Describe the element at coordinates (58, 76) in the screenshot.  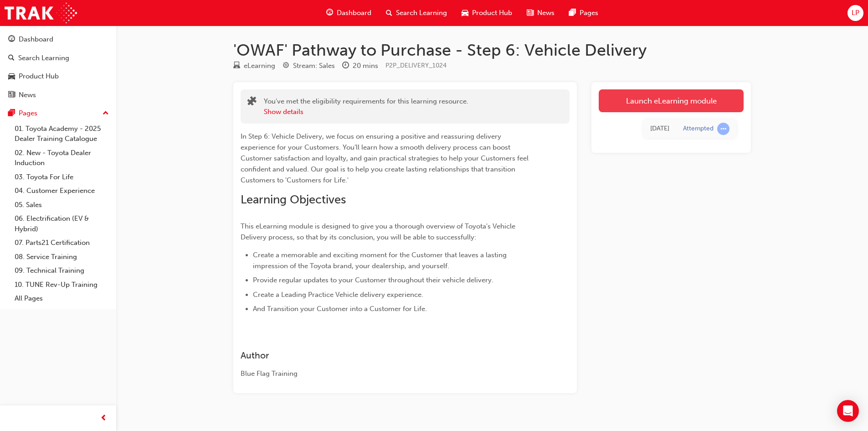
I see `a: Product Hub` at that location.